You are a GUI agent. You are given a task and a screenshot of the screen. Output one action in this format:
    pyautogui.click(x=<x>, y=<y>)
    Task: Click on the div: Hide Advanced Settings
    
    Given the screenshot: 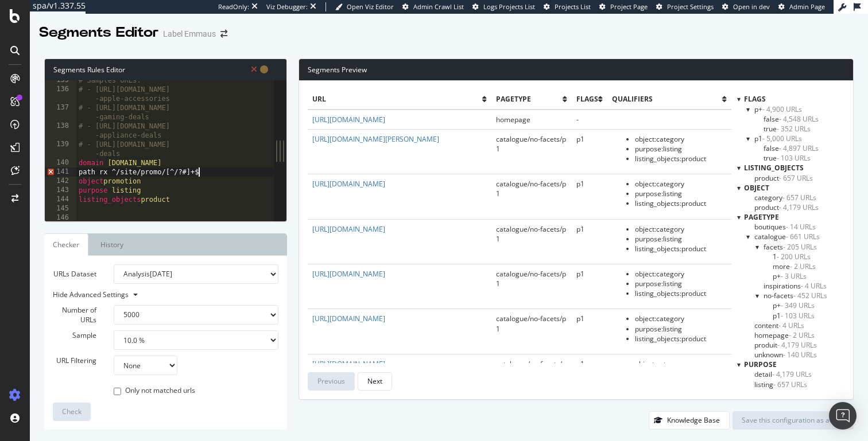 What is the action you would take?
    pyautogui.click(x=157, y=295)
    